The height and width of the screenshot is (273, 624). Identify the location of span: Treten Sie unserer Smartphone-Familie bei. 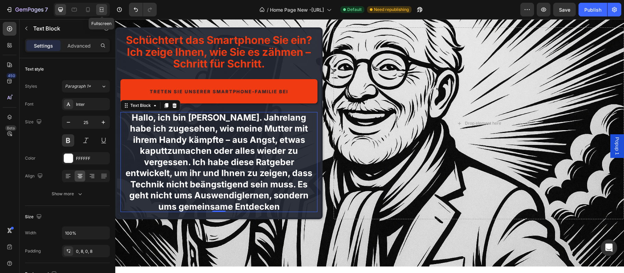
(104, 72).